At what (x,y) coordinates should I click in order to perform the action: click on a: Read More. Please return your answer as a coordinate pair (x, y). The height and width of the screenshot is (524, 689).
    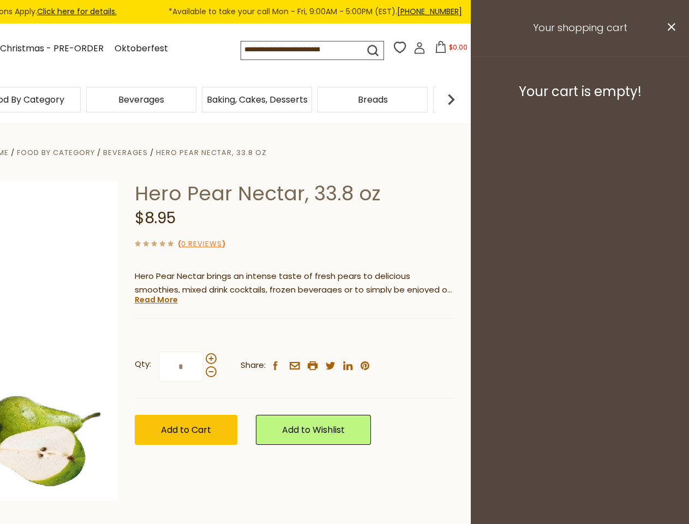
    Looking at the image, I should click on (156, 299).